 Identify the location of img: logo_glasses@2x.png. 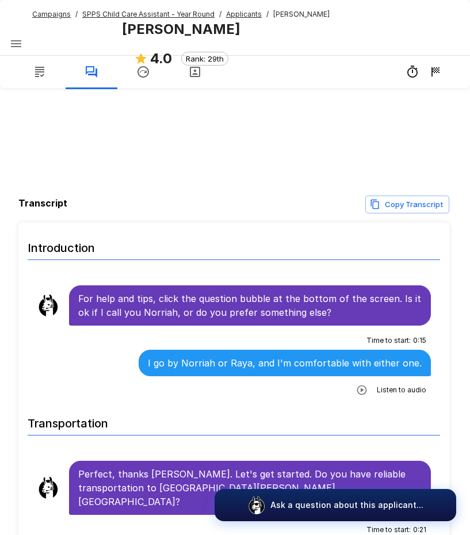
(256, 505).